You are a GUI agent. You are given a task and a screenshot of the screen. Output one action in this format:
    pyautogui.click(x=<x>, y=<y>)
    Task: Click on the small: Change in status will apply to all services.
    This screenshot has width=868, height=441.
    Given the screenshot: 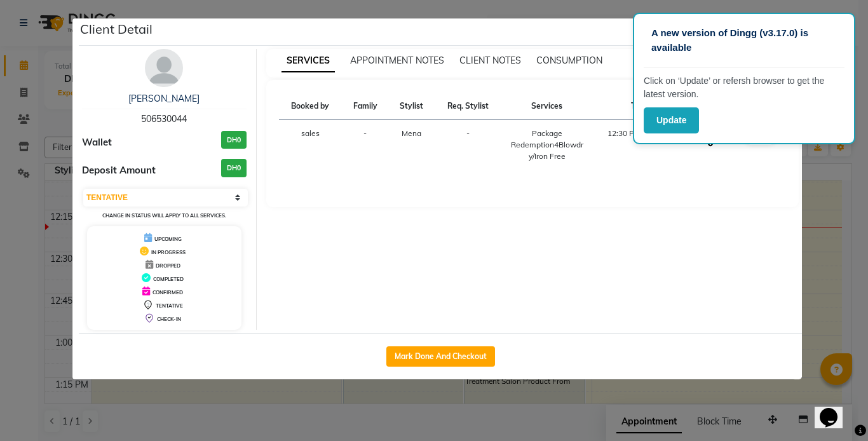 What is the action you would take?
    pyautogui.click(x=164, y=215)
    